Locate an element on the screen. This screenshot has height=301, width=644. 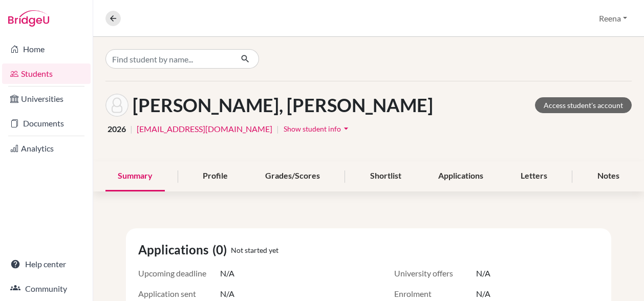
a: Home is located at coordinates (46, 49).